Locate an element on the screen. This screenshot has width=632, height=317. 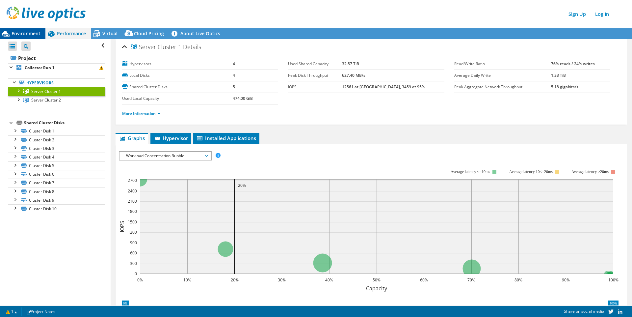
text: 1800 is located at coordinates (132, 211).